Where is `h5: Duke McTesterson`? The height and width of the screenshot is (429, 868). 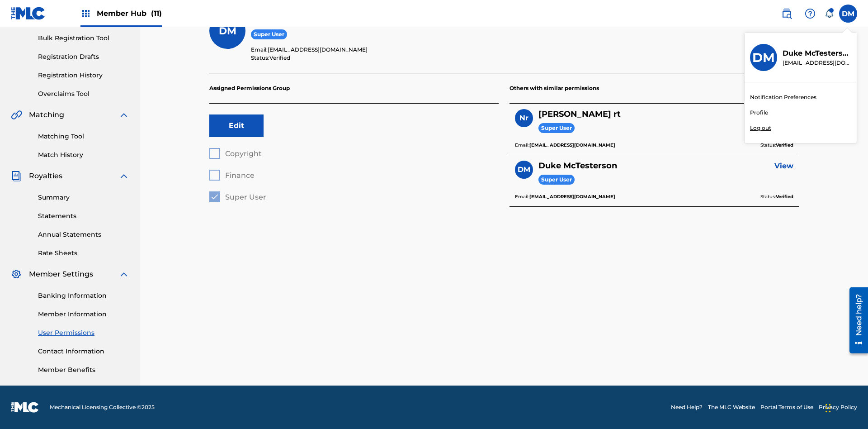
h5: Duke McTesterson is located at coordinates (578, 165).